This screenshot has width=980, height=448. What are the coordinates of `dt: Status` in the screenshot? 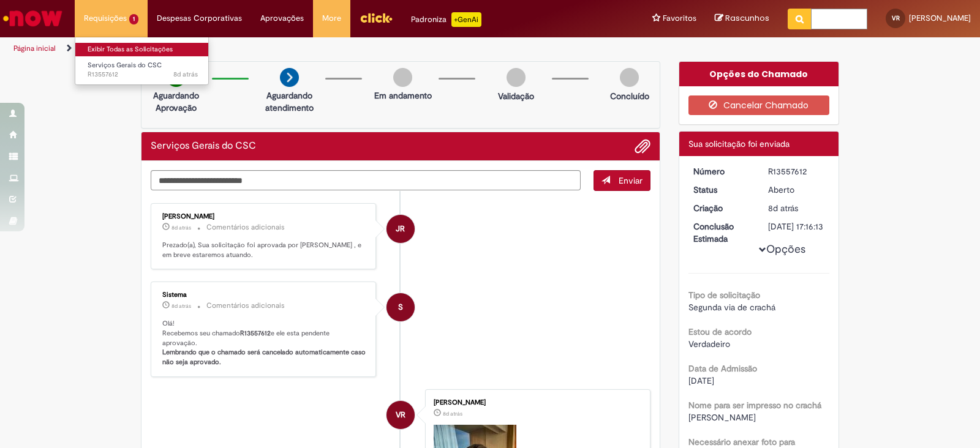 It's located at (721, 190).